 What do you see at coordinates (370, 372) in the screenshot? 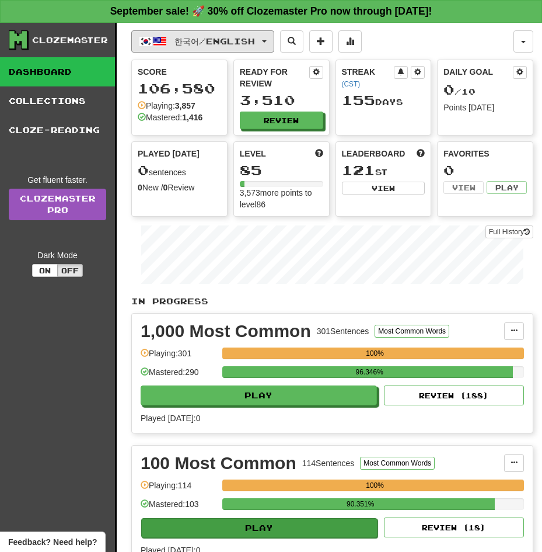
I see `div: 96.346%` at bounding box center [370, 372].